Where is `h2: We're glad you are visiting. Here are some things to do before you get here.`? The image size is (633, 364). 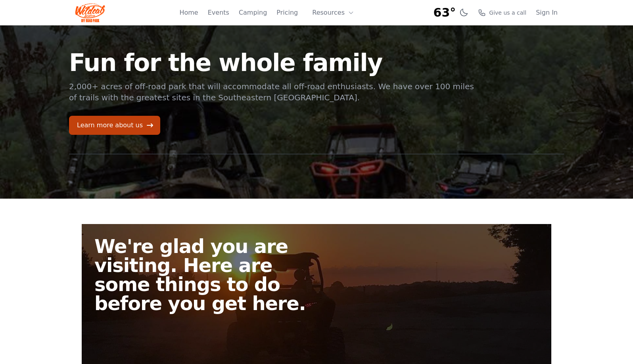
h2: We're glad you are visiting. Here are some things to do before you get here. is located at coordinates (208, 275).